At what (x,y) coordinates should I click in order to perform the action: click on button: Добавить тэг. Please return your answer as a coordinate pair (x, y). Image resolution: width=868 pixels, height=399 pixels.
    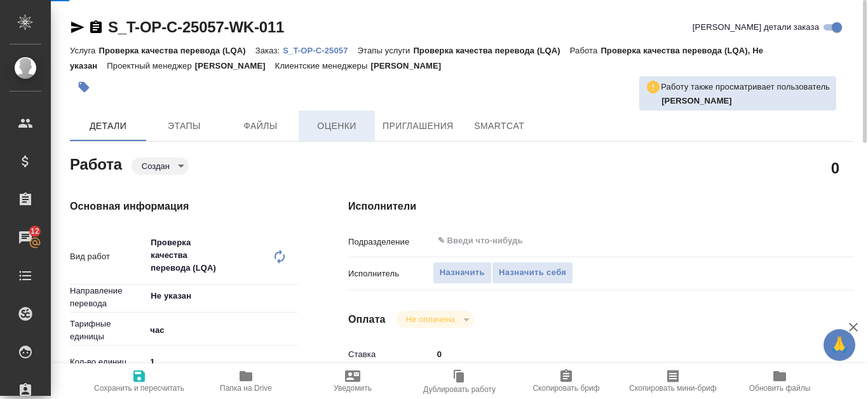
    Looking at the image, I should click on (84, 87).